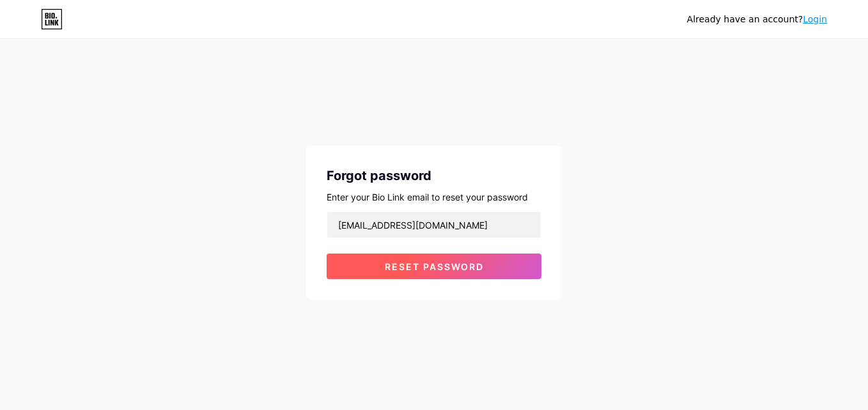  What do you see at coordinates (757, 19) in the screenshot?
I see `div: Already have an account?` at bounding box center [757, 19].